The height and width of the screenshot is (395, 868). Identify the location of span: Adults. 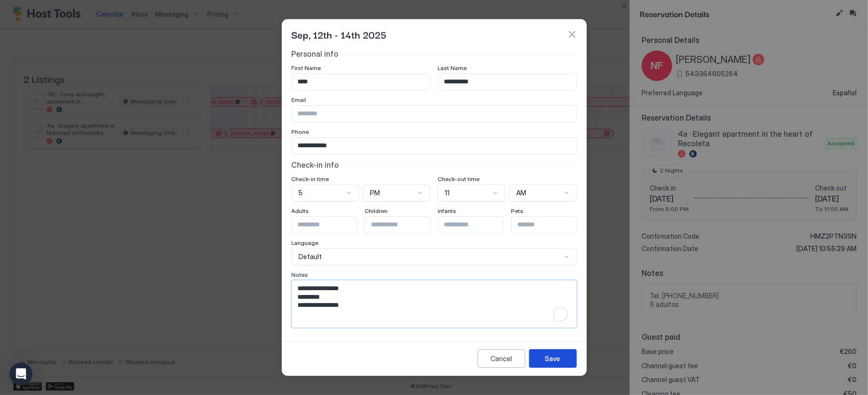
(301, 211).